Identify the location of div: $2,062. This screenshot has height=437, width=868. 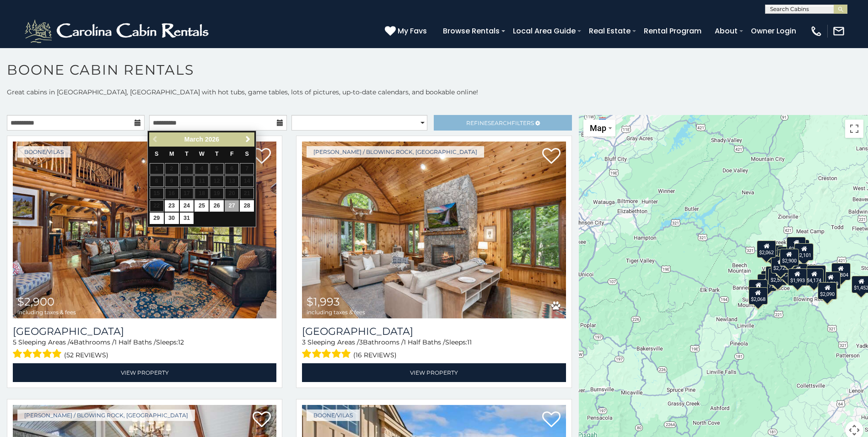
(766, 249).